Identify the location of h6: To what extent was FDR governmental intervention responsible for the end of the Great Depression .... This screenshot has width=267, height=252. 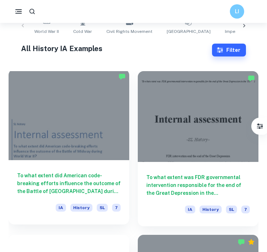
(198, 185).